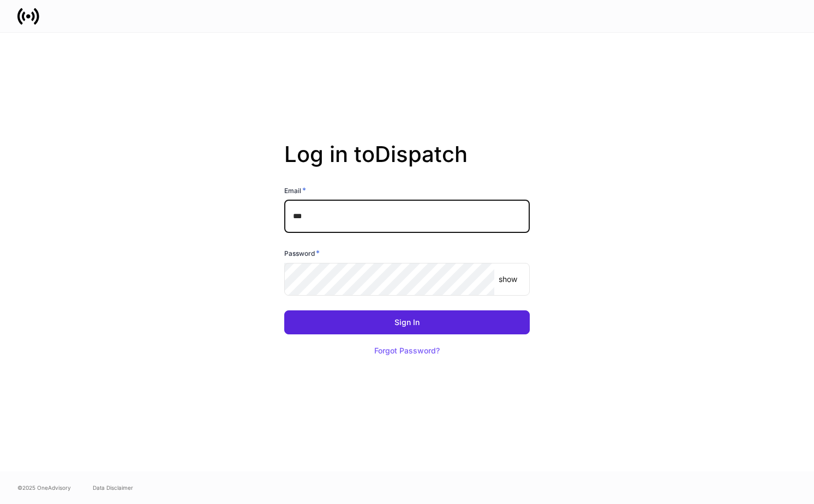  What do you see at coordinates (302, 253) in the screenshot?
I see `h6: Password` at bounding box center [302, 253].